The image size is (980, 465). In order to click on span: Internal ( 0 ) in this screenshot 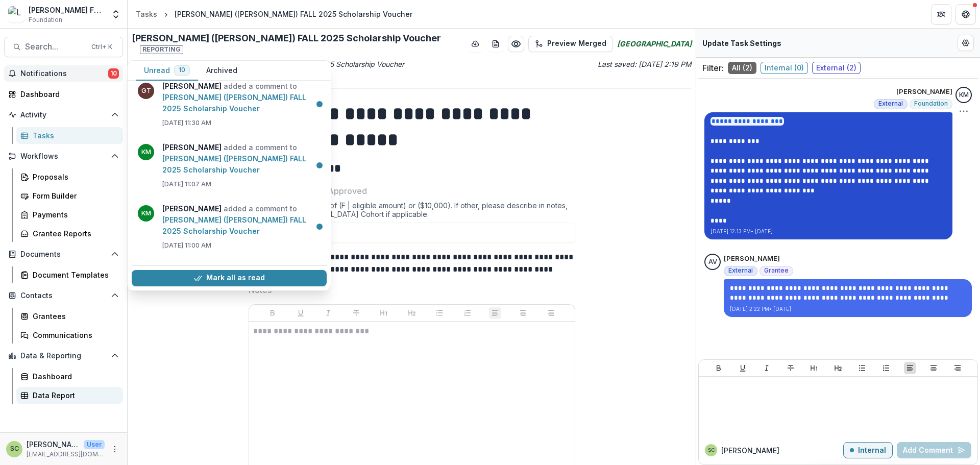, I will do `click(784, 68)`.